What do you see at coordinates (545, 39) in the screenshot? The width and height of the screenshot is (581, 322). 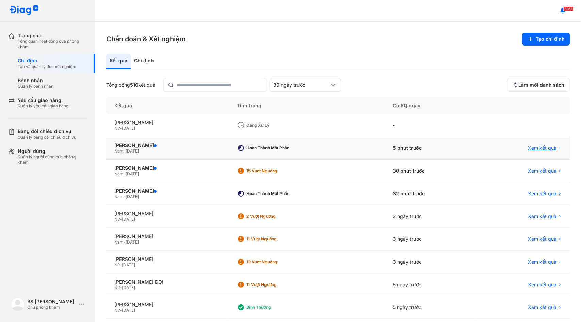 I see `button: Tạo chỉ định` at bounding box center [545, 39].